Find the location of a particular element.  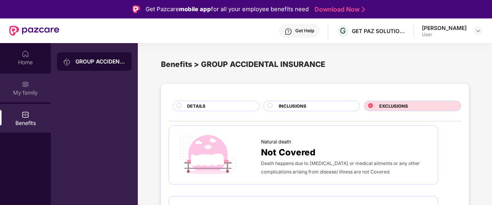

div: Get Help is located at coordinates (304, 31).